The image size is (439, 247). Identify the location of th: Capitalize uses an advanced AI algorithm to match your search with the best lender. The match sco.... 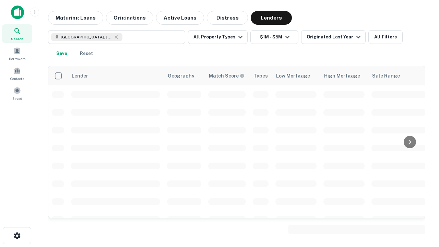
(227, 76).